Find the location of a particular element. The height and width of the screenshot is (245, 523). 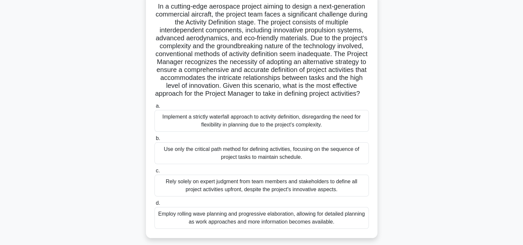

div: Rely solely on expert judgment from team members and stakeholders to define all project activitie... is located at coordinates (261, 186).